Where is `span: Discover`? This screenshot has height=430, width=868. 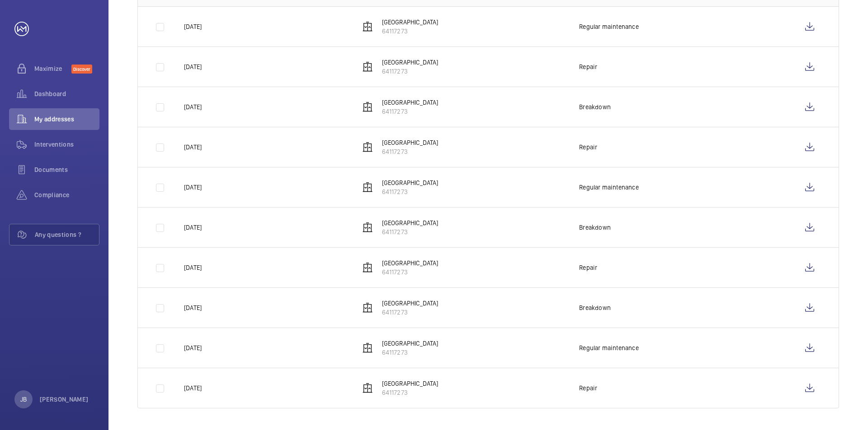
span: Discover is located at coordinates (82, 69).